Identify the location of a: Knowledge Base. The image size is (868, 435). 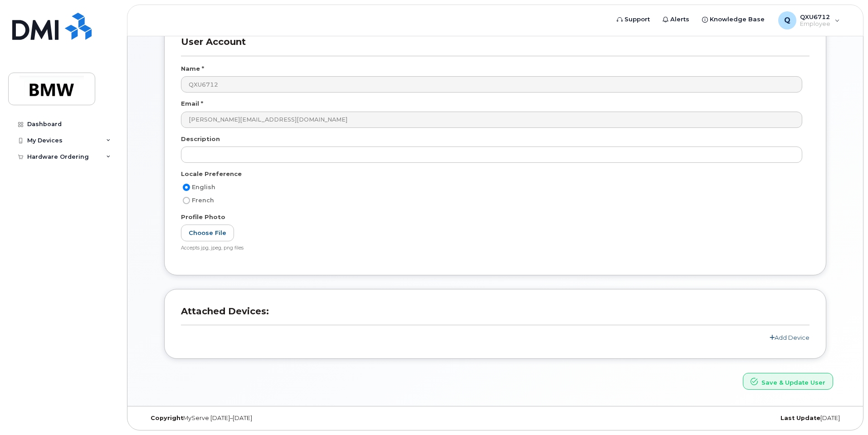
(733, 20).